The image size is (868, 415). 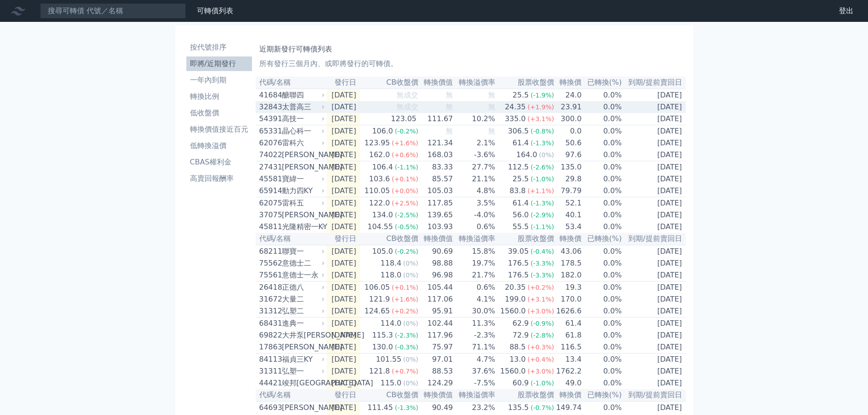 I want to click on td: 52.1, so click(x=568, y=203).